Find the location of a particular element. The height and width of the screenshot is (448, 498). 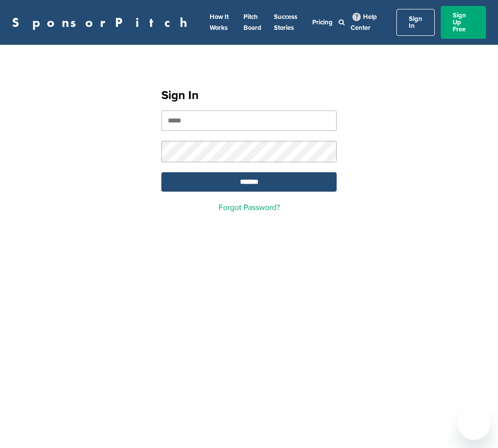

h1: Sign In is located at coordinates (249, 96).